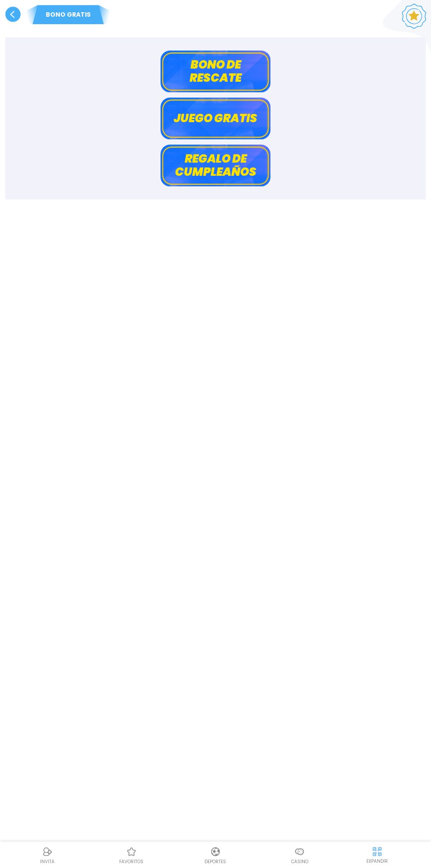  I want to click on a: CasinoCasinoCasino, so click(300, 855).